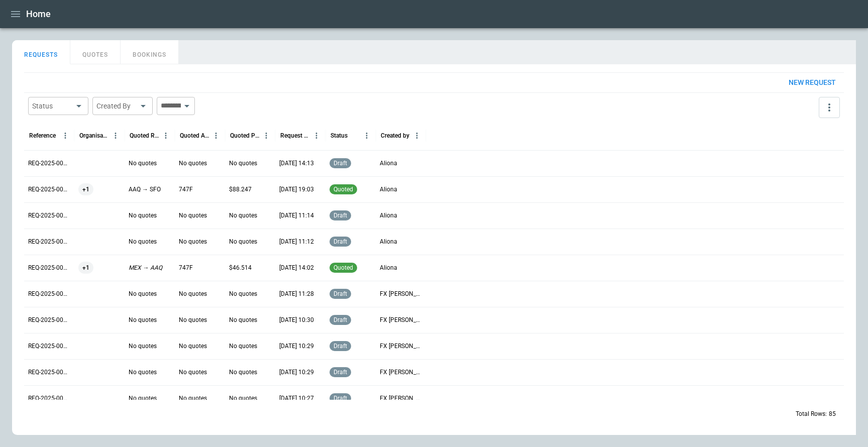  I want to click on p: 85, so click(832, 414).